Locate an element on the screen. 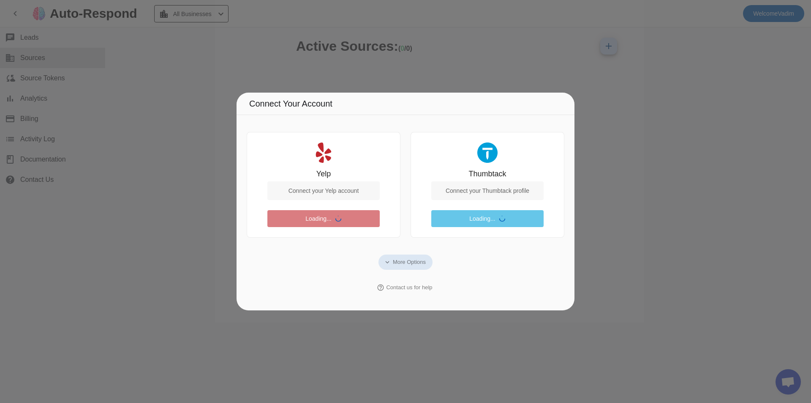 This screenshot has height=403, width=811. mat-icon: help_outline is located at coordinates (381, 287).